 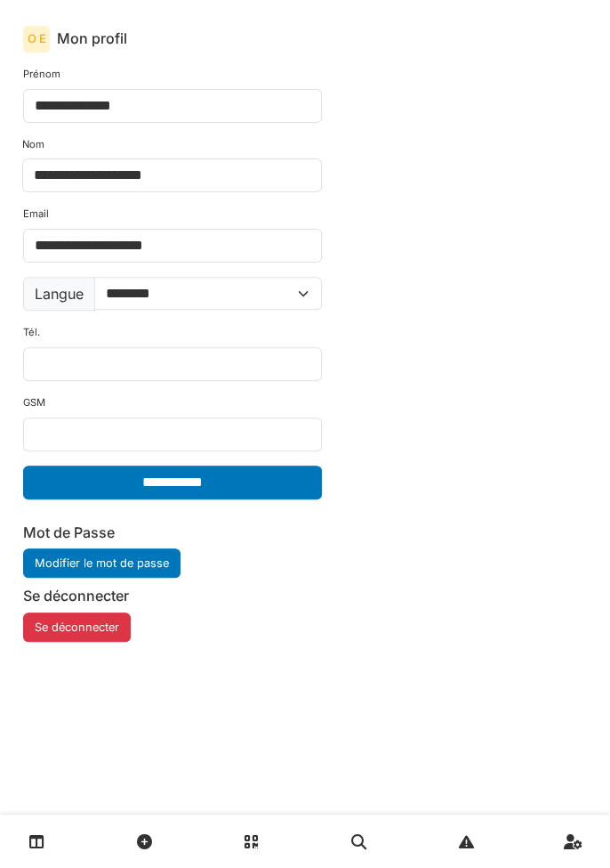 What do you see at coordinates (76, 626) in the screenshot?
I see `button: Se déconnecter` at bounding box center [76, 626].